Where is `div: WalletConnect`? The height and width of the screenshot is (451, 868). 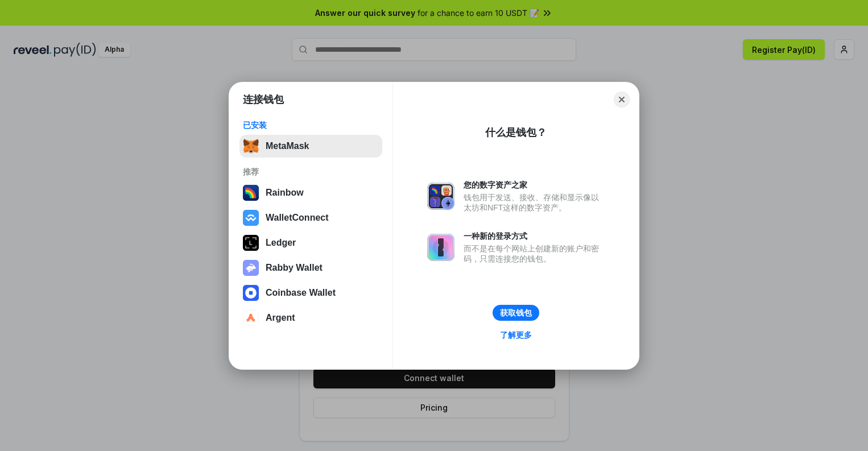
div: WalletConnect is located at coordinates (297, 218).